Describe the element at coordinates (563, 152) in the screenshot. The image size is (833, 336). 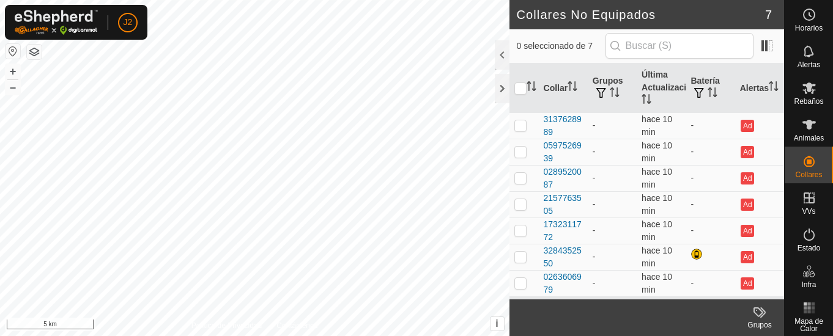
I see `div: 0597526939` at that location.